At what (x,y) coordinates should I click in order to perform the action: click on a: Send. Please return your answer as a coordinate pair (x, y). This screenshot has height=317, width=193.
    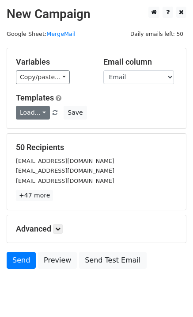
    Looking at the image, I should click on (21, 260).